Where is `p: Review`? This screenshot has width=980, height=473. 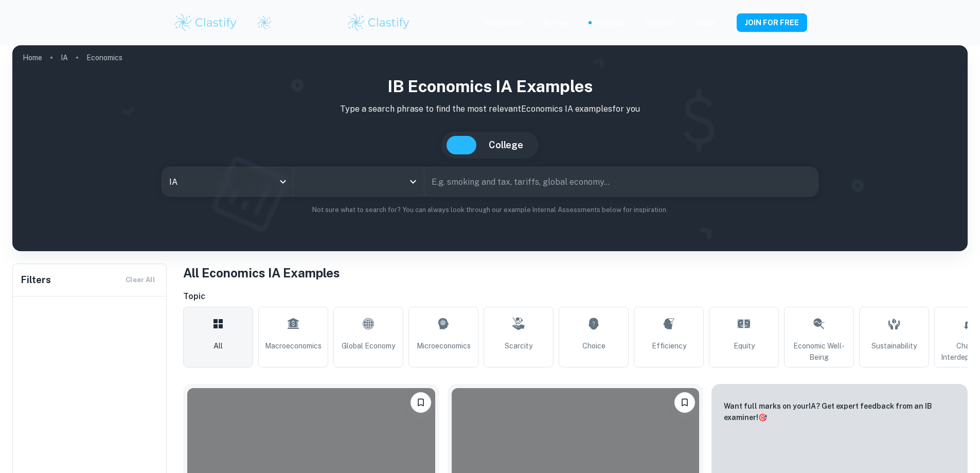 p: Review is located at coordinates (555, 22).